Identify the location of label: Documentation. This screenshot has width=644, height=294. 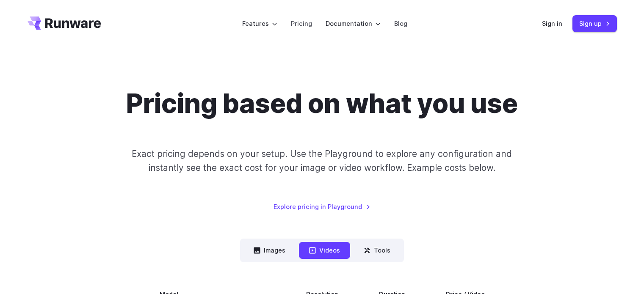
(353, 23).